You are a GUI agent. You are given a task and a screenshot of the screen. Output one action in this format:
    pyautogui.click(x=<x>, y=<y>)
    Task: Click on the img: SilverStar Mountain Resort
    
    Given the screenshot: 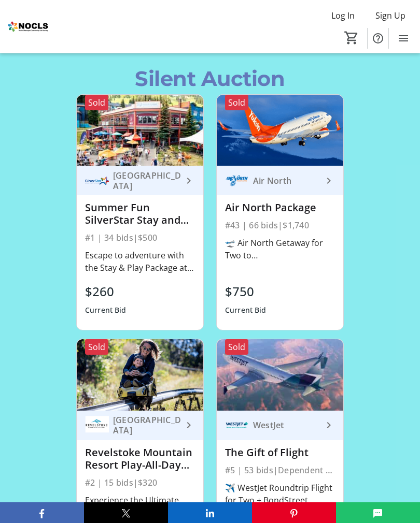 What is the action you would take?
    pyautogui.click(x=97, y=181)
    